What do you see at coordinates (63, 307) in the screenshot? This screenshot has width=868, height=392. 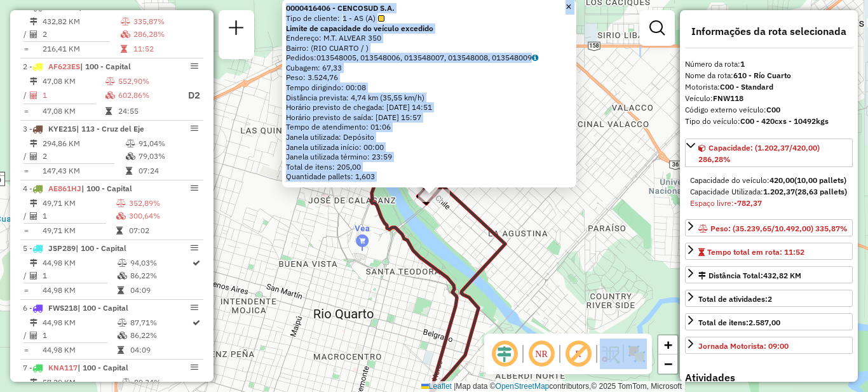 I see `span: FWS218` at bounding box center [63, 307].